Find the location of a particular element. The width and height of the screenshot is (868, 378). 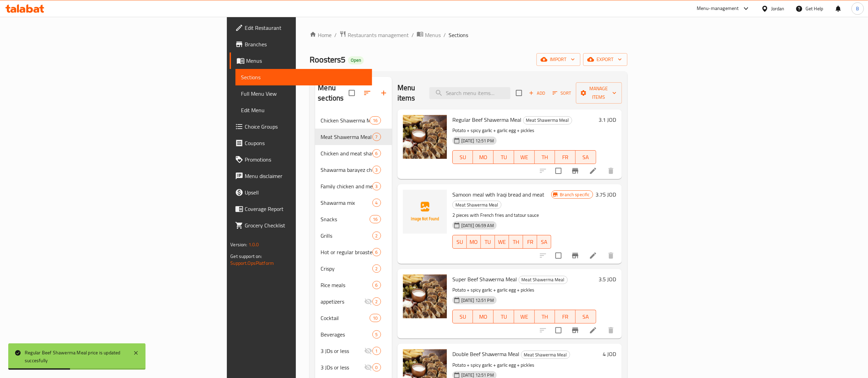

a: Promotions is located at coordinates (301, 160).